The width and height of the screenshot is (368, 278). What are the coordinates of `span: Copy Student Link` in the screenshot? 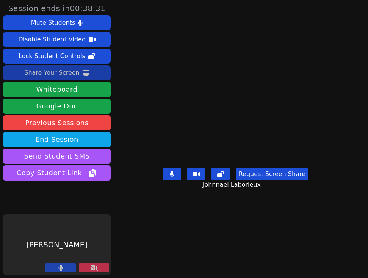 It's located at (57, 173).